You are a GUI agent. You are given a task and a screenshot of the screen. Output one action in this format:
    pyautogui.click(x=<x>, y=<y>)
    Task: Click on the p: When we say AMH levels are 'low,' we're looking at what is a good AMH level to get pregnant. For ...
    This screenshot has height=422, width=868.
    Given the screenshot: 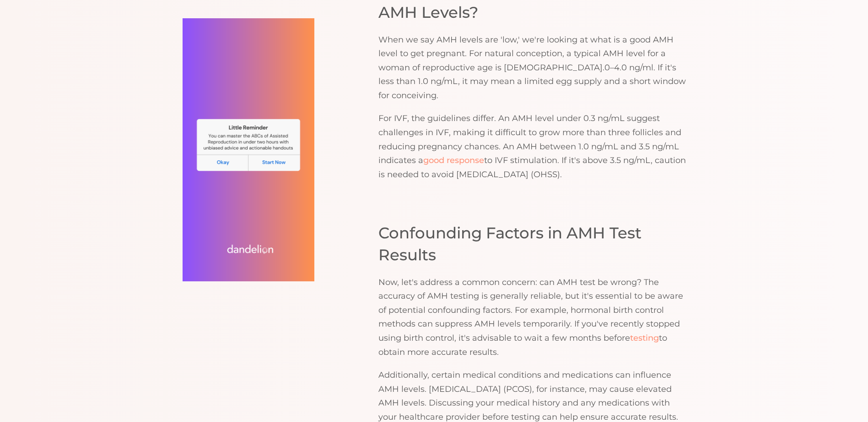 What is the action you would take?
    pyautogui.click(x=532, y=68)
    